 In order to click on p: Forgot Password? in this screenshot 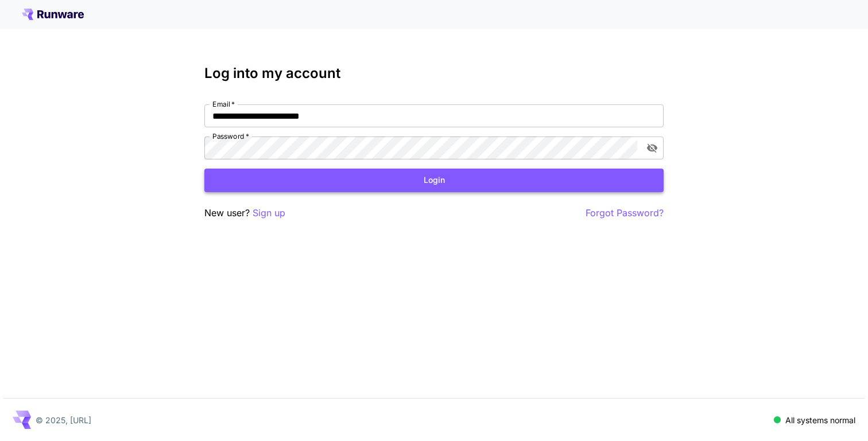, I will do `click(624, 213)`.